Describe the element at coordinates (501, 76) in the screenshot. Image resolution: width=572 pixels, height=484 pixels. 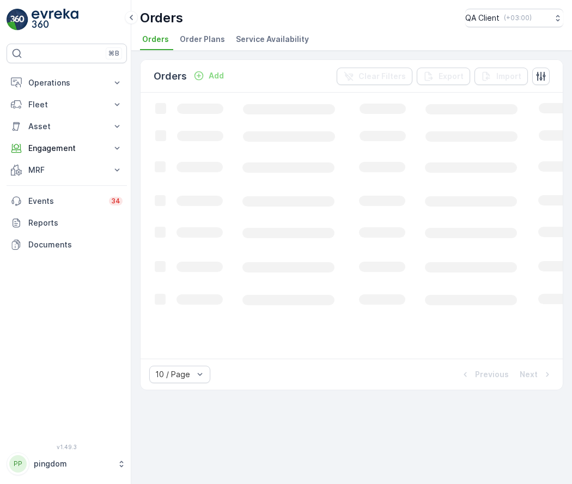
I see `button: Import` at that location.